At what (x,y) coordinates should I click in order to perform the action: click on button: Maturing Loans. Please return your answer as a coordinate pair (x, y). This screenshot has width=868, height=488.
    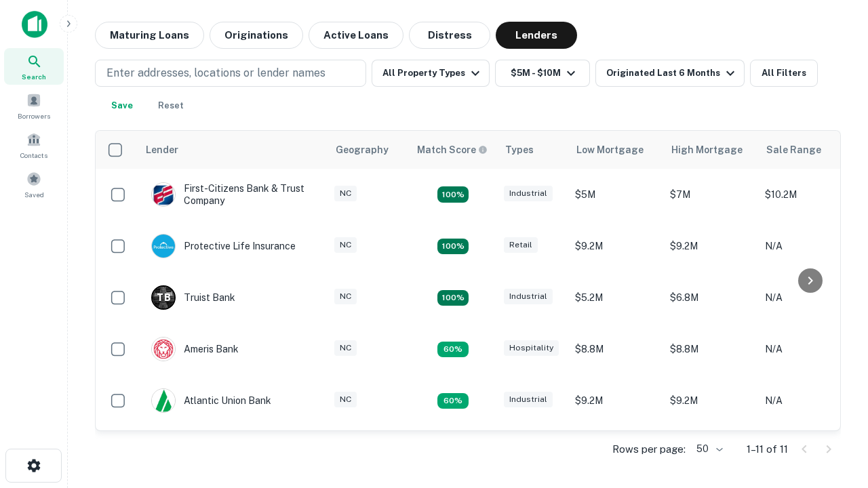
    Looking at the image, I should click on (149, 36).